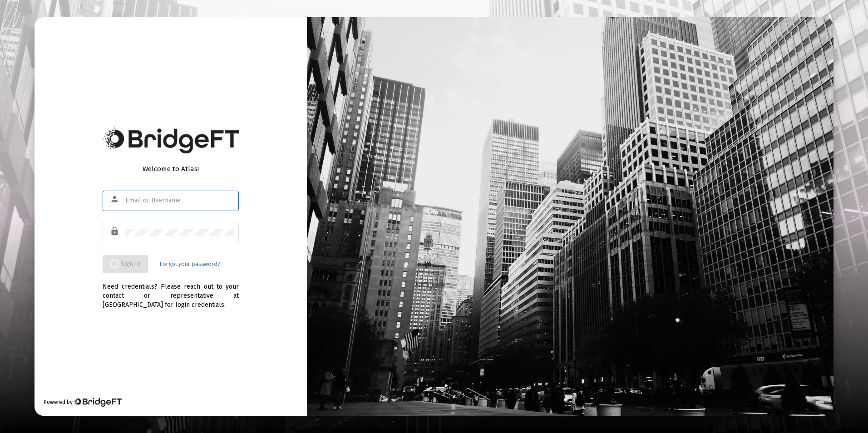 The height and width of the screenshot is (433, 868). Describe the element at coordinates (180, 201) in the screenshot. I see `input: Email or Username` at that location.